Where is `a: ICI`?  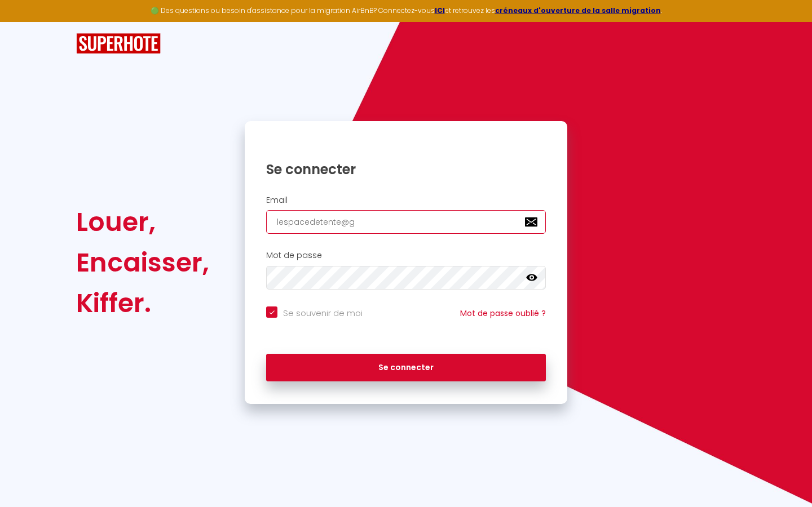
a: ICI is located at coordinates (440, 10).